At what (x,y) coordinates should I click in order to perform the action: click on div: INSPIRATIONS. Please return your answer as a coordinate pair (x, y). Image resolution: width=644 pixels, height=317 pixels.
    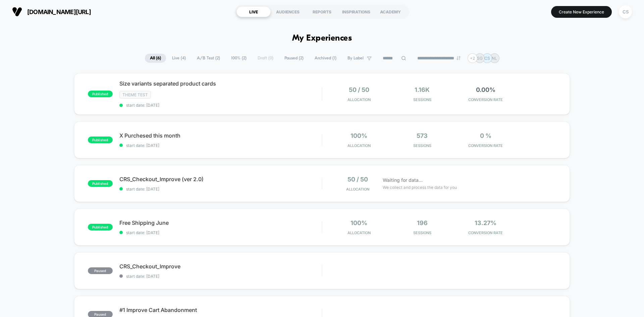
    Looking at the image, I should click on (356, 11).